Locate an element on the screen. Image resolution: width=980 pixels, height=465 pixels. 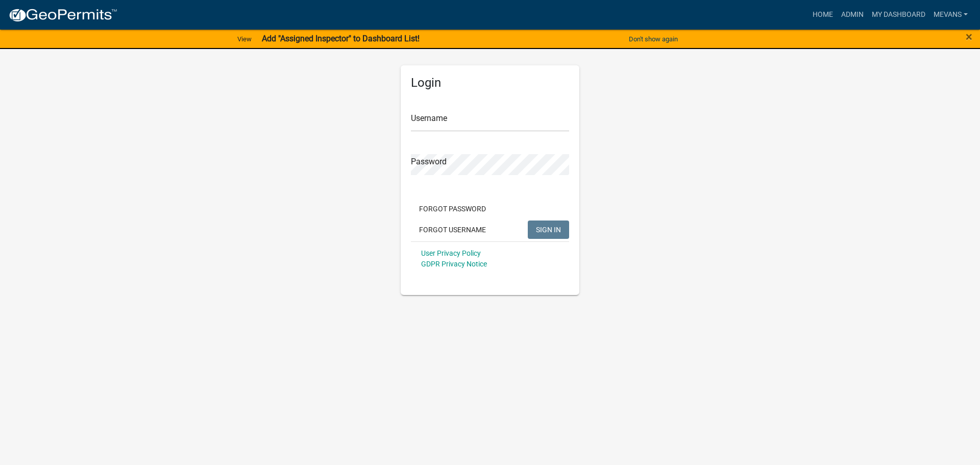
button: Forgot Username is located at coordinates (453, 229).